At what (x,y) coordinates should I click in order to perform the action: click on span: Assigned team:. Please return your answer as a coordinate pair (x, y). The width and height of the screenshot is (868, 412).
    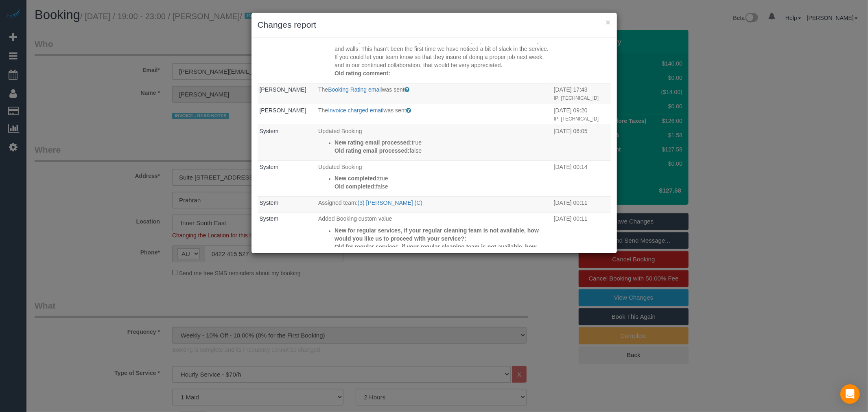
    Looking at the image, I should click on (338, 202).